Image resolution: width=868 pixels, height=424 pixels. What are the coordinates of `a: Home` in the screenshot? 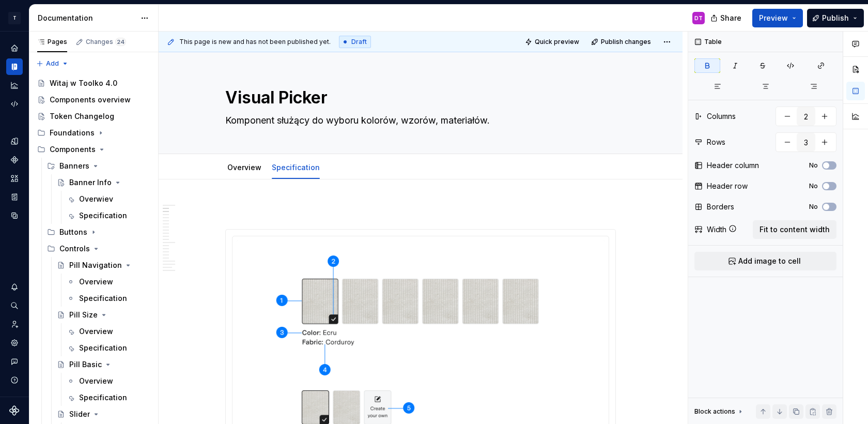 It's located at (15, 48).